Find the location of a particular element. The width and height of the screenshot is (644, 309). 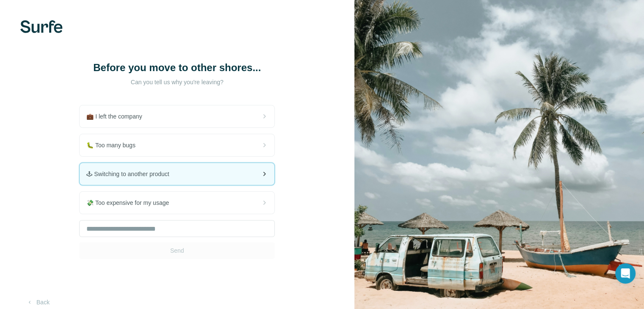

span: 💸 Too expensive for my usage is located at coordinates (131, 203).